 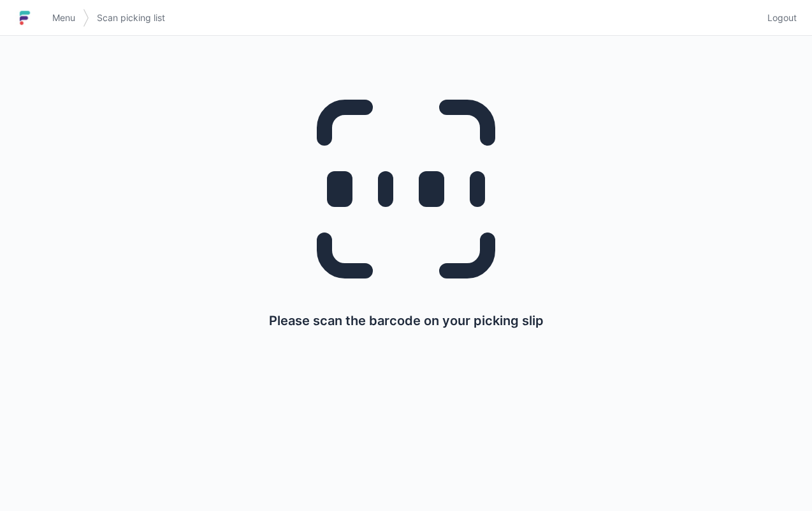 I want to click on span: Scan picking list, so click(x=131, y=18).